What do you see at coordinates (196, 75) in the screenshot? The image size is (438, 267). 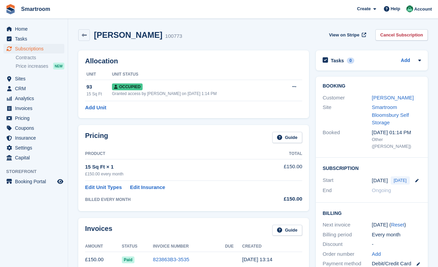 I see `th: Unit Status` at bounding box center [196, 75].